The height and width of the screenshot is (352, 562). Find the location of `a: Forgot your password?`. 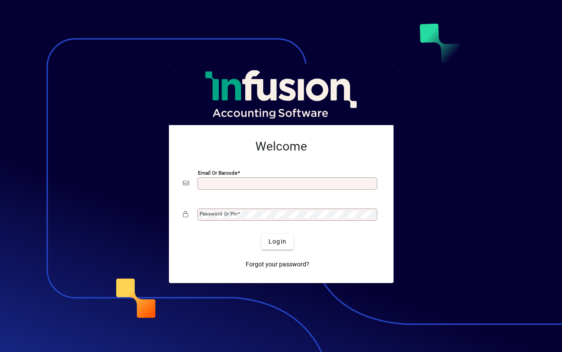

a: Forgot your password? is located at coordinates (277, 264).